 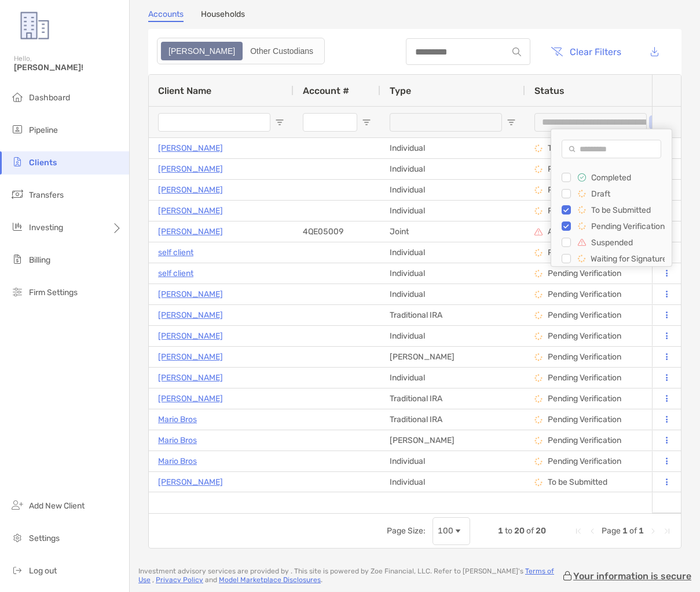 What do you see at coordinates (601, 193) in the screenshot?
I see `p: Draft` at bounding box center [601, 193].